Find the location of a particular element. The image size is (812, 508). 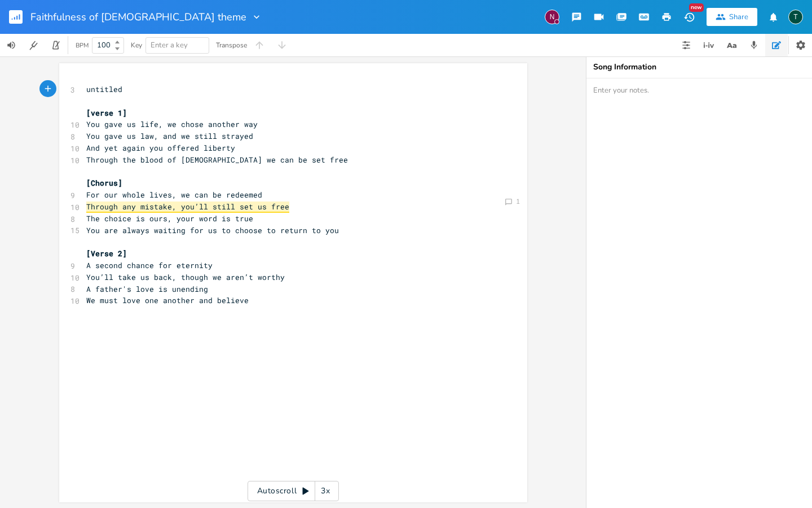

div: Autoscroll is located at coordinates (294, 491).